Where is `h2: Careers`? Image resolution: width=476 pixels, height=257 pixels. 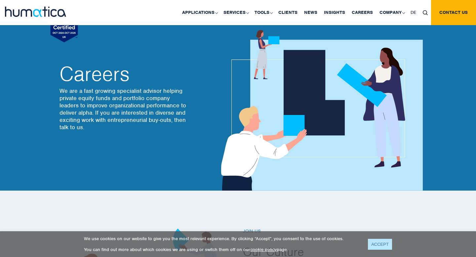 h2: Careers is located at coordinates (124, 74).